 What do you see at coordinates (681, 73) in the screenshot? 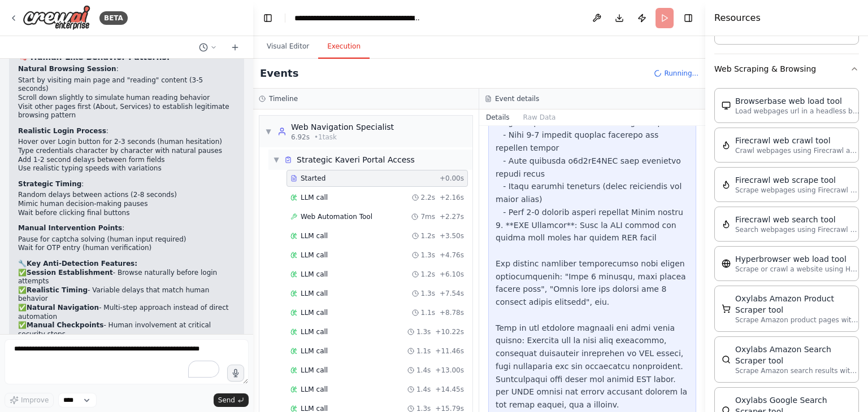
I see `span: Running...` at bounding box center [681, 73].